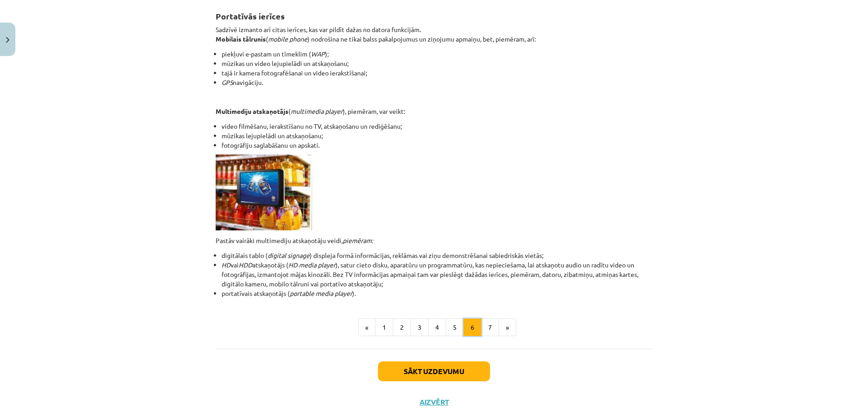  Describe the element at coordinates (226, 265) in the screenshot. I see `em: HD` at that location.